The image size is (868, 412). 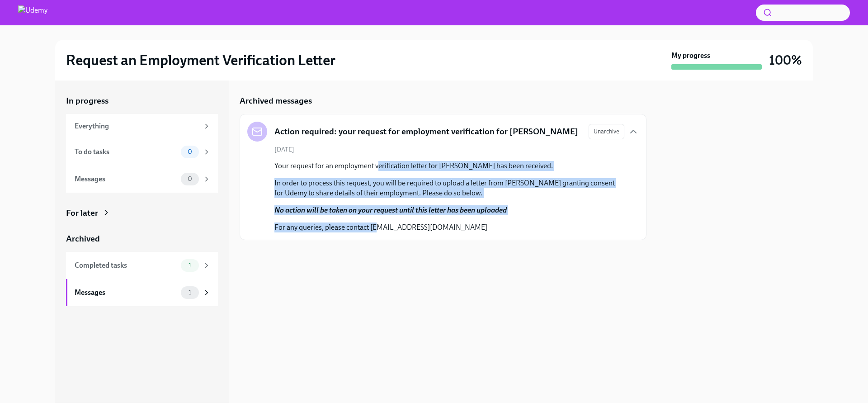 I want to click on a: Everything, so click(x=142, y=126).